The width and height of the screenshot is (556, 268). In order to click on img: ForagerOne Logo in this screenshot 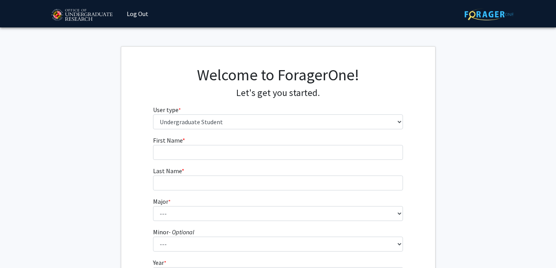, I will do `click(489, 14)`.